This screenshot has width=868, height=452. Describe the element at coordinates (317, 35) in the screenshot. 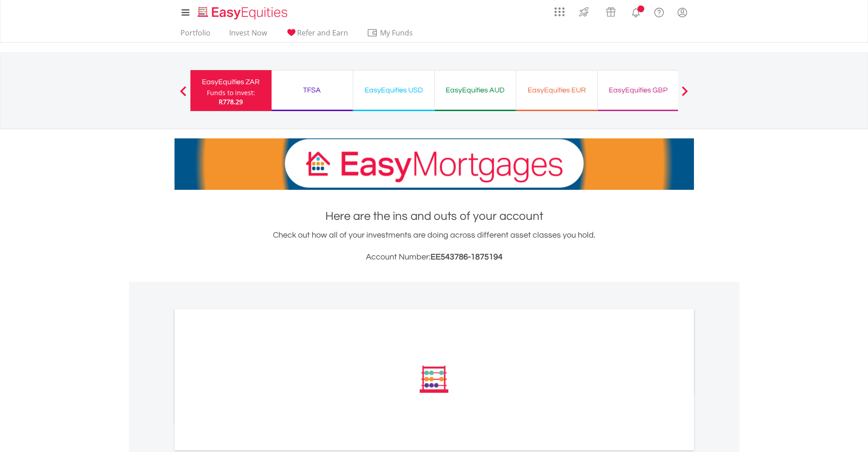

I see `a: Refer and Earn` at that location.